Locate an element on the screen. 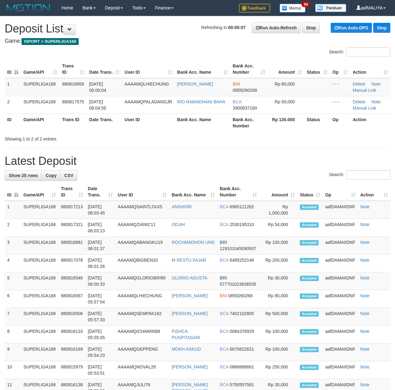 The image size is (395, 390). td: 10 is located at coordinates (13, 370).